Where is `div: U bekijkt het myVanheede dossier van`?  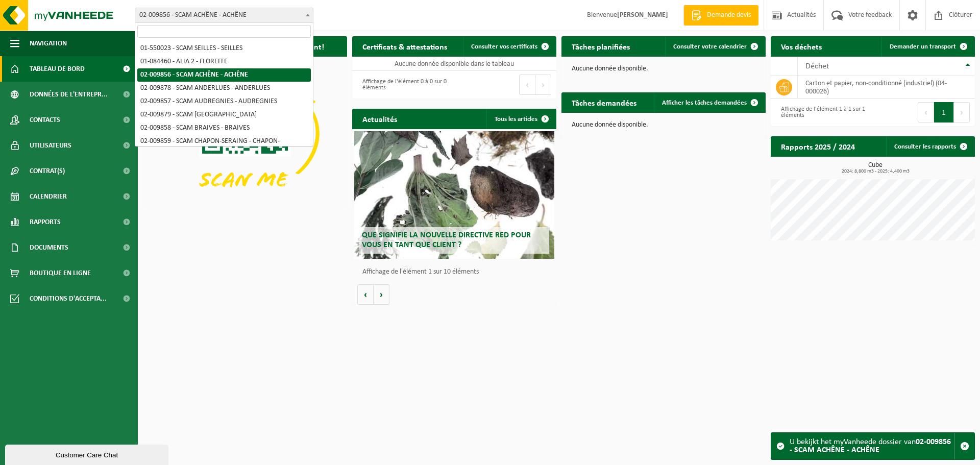 div: U bekijkt het myVanheede dossier van is located at coordinates (872, 446).